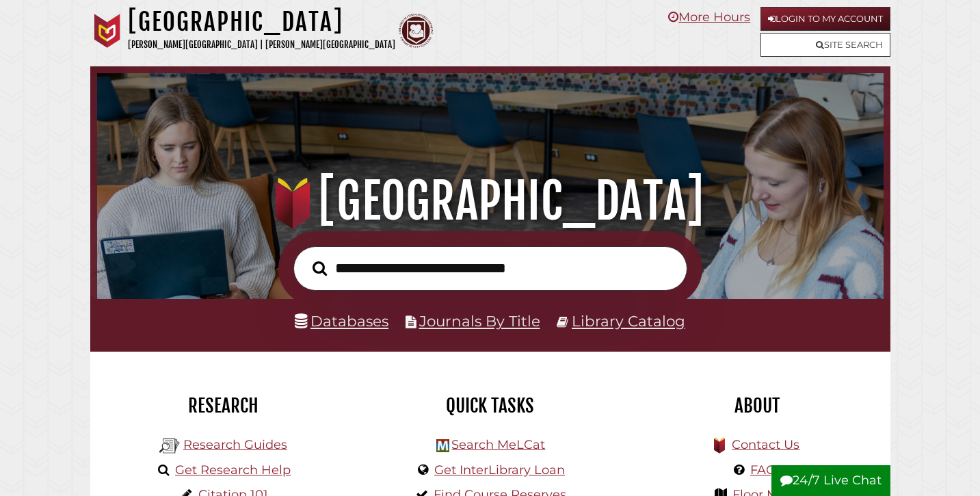 This screenshot has height=496, width=980. What do you see at coordinates (757, 406) in the screenshot?
I see `h2: About` at bounding box center [757, 406].